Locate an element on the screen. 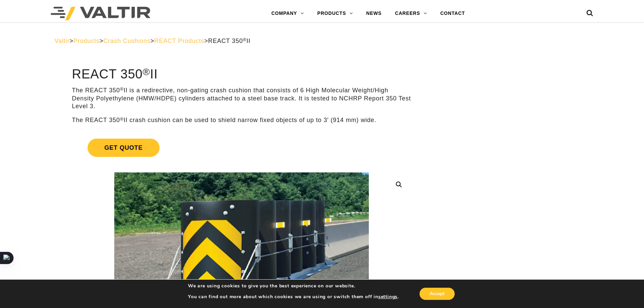  p: We are using cookies to give you the best experience on our website. is located at coordinates (294, 286).